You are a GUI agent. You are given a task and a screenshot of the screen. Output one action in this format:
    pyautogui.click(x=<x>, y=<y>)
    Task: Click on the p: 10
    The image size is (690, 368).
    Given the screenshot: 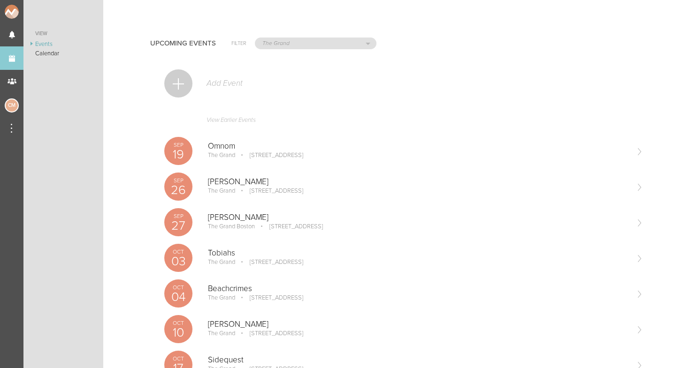 What is the action you would take?
    pyautogui.click(x=178, y=333)
    